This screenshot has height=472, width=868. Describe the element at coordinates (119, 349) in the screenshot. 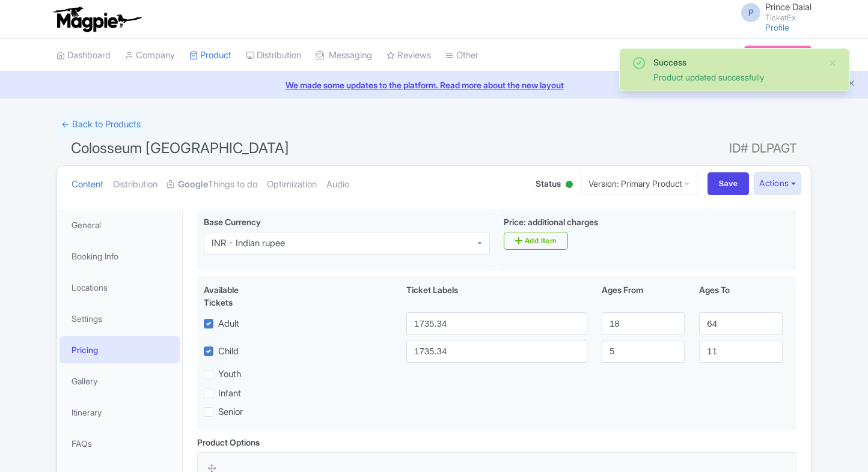

I see `a: Pricing` at that location.